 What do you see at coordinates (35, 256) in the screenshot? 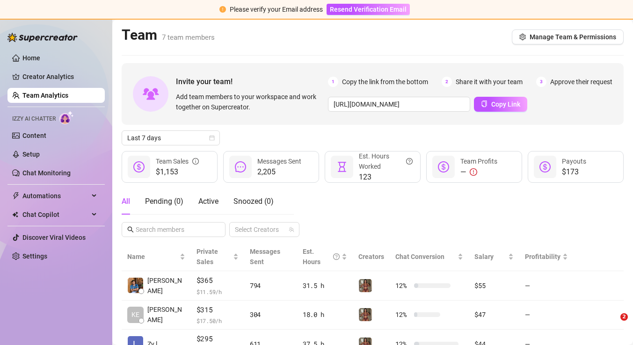
I see `a: Settings` at bounding box center [35, 256].